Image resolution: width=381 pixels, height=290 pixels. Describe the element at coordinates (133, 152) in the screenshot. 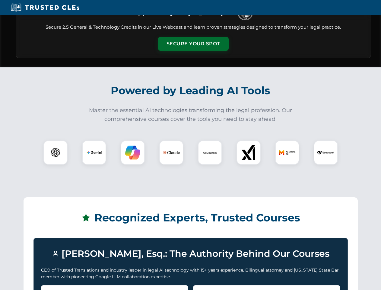

I see `div: Copilot` at that location.